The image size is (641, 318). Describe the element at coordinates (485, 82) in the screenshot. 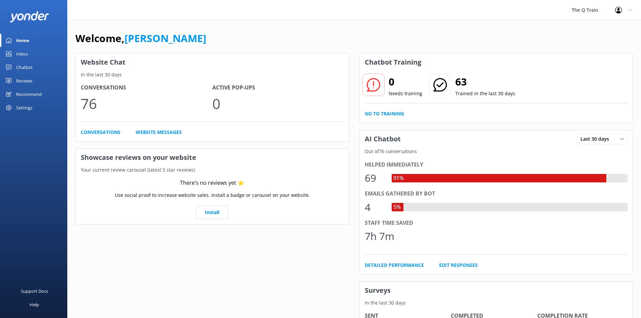

I see `h2: 63` at that location.